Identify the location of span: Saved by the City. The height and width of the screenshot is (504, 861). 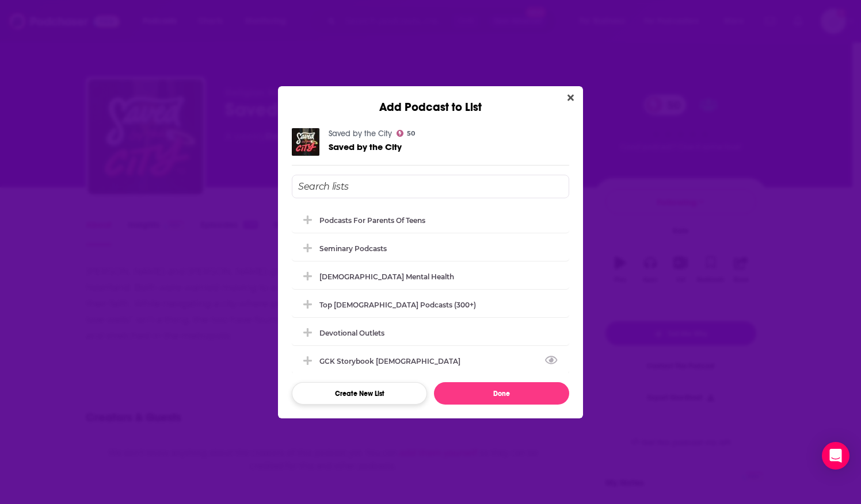
(364, 146).